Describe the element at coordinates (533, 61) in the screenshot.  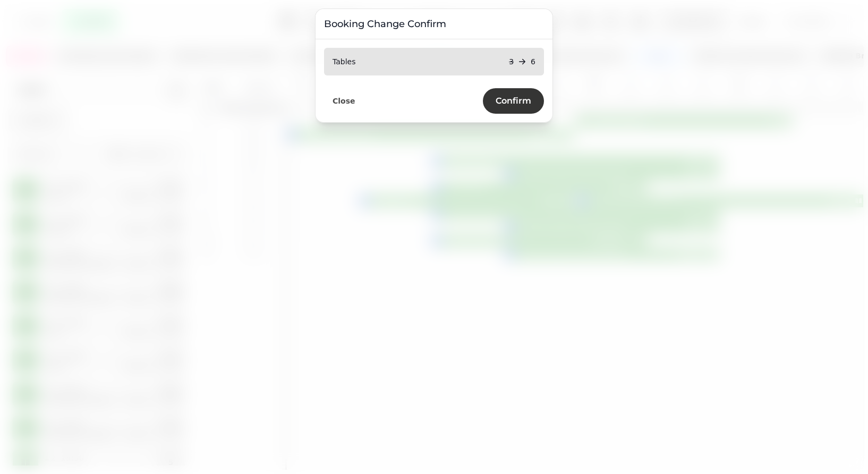
I see `p: 6` at that location.